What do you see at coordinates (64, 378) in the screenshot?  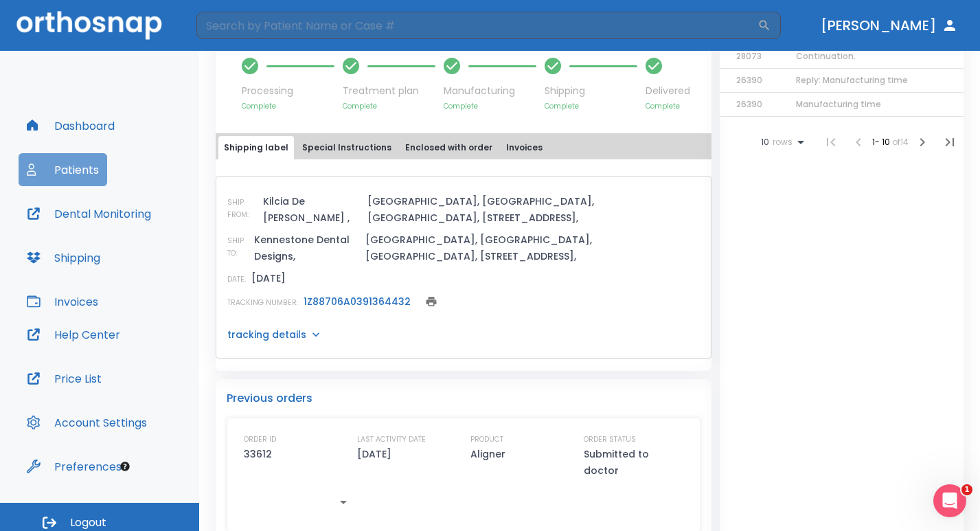 I see `button: Price List` at bounding box center [64, 378].